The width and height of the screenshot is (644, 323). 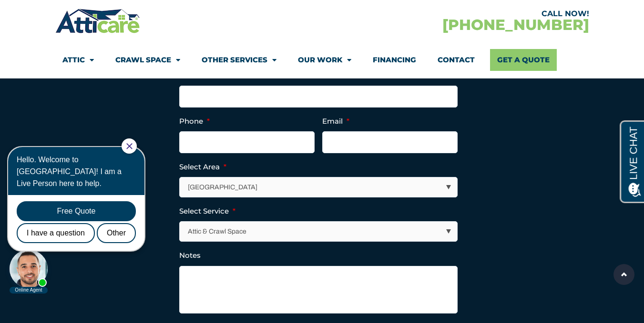 I want to click on a: Other Services, so click(x=239, y=60).